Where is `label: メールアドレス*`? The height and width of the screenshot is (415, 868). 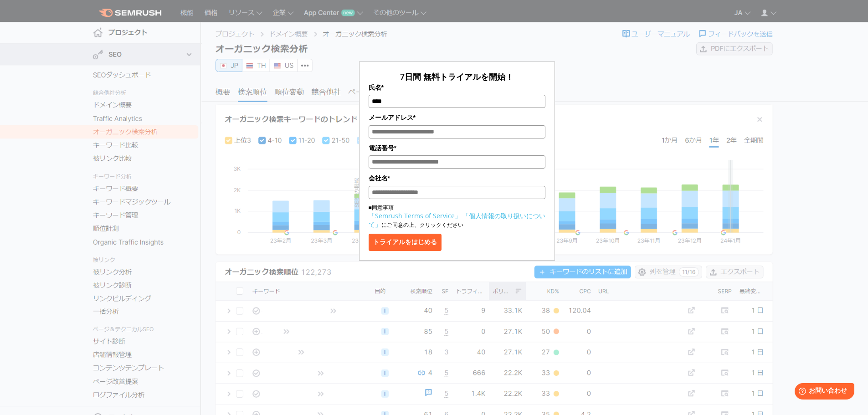
label: メールアドレス* is located at coordinates (457, 118).